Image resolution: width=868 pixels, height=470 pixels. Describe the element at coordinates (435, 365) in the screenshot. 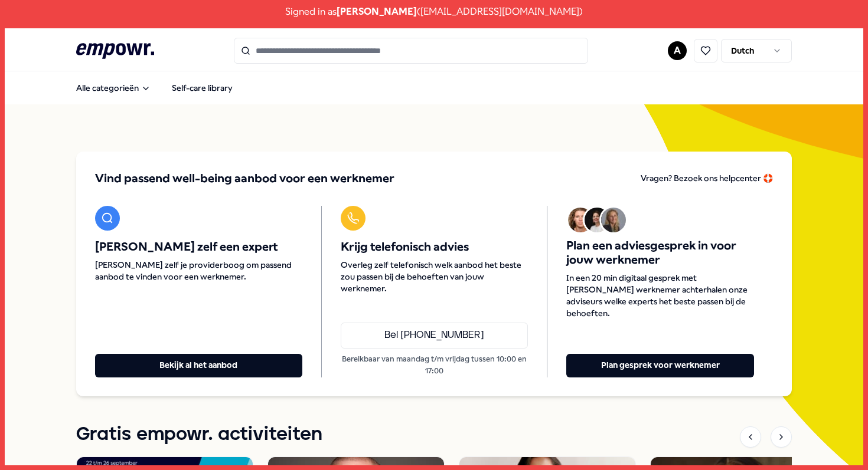

I see `p: Bereikbaar van maandag t/m vrijdag tussen 10:00 en 17:00` at that location.